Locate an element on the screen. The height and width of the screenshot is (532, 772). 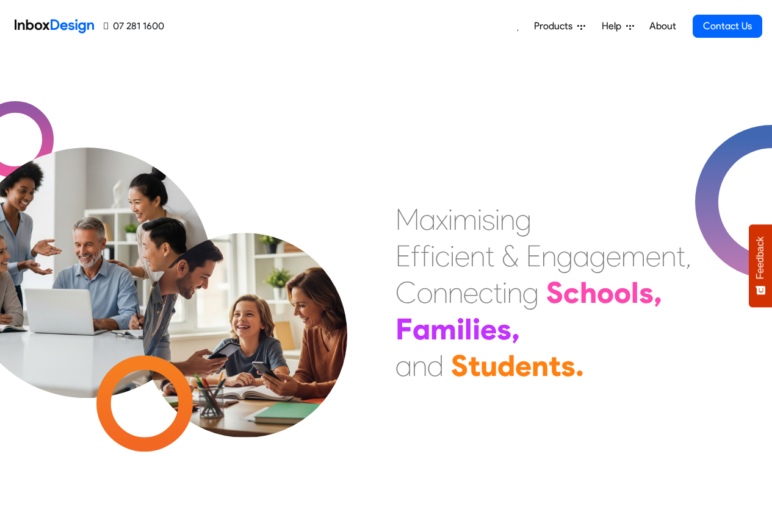
div: C is located at coordinates (406, 293).